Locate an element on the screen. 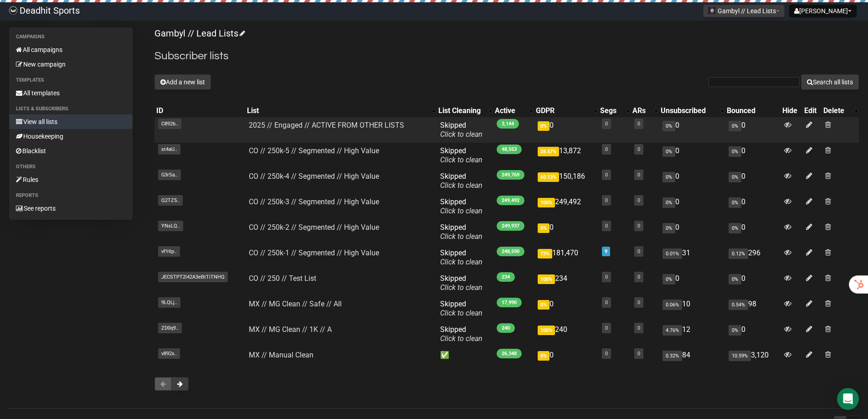 The image size is (868, 419). span: 0.12% is located at coordinates (738, 254).